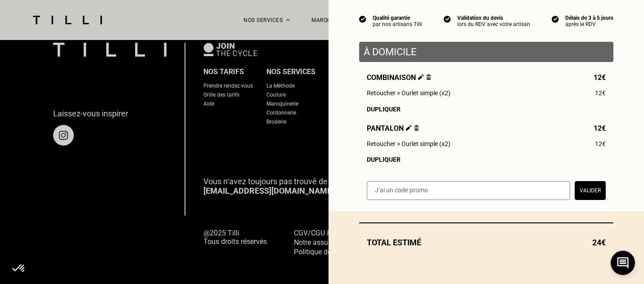 The height and width of the screenshot is (284, 644). What do you see at coordinates (599, 242) in the screenshot?
I see `span: 24€` at bounding box center [599, 242].